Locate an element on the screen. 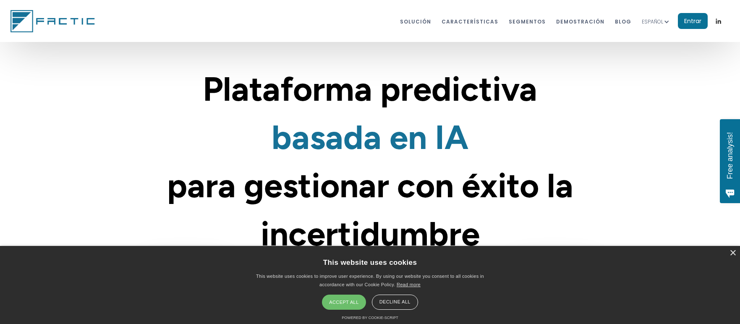 This screenshot has width=740, height=324. a: Powered by cookie-script is located at coordinates (370, 318).